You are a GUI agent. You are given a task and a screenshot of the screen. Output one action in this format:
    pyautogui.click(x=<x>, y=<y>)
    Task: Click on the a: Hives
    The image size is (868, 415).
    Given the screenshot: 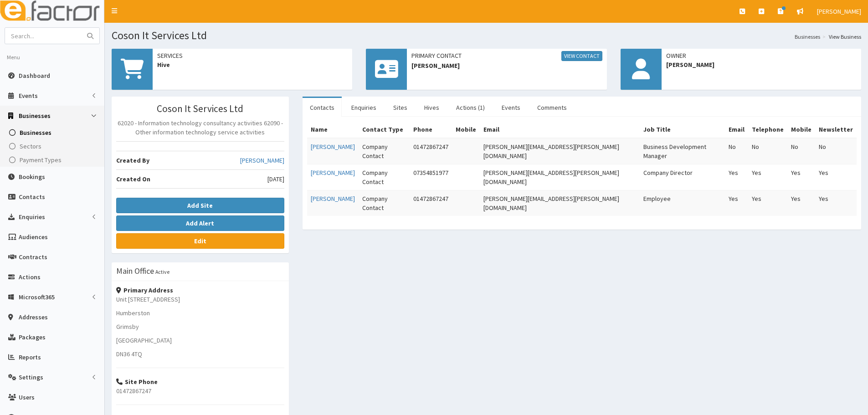 What is the action you would take?
    pyautogui.click(x=431, y=108)
    